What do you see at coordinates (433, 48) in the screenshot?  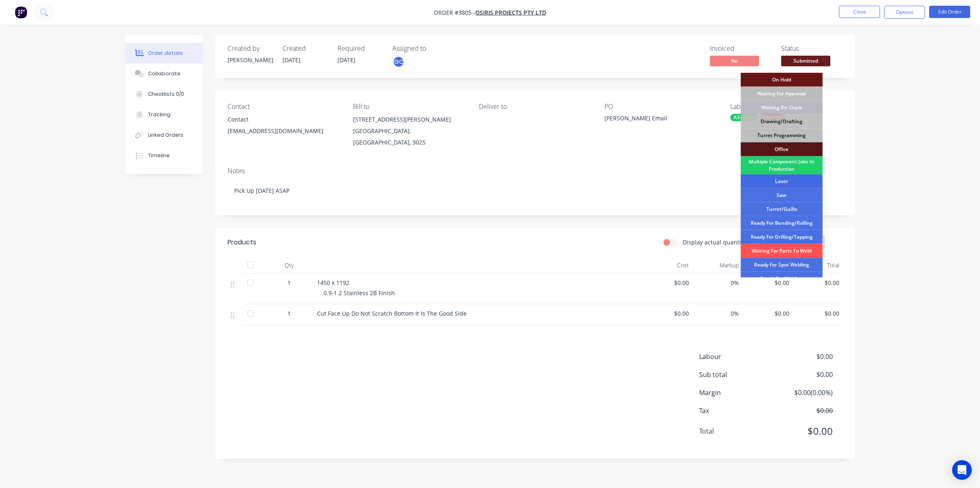 I see `div: Assigned to` at bounding box center [433, 48].